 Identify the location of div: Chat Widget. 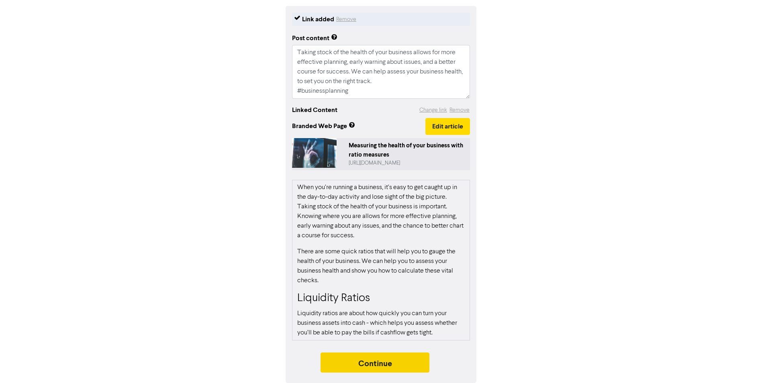
(742, 364).